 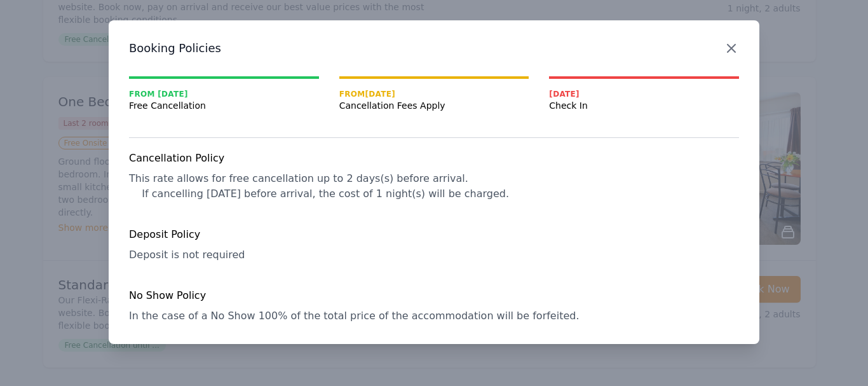 I want to click on nav: Progress mt-20, so click(x=434, y=94).